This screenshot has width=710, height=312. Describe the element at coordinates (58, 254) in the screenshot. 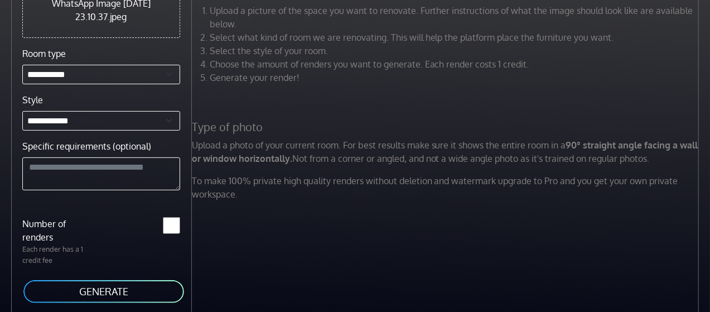

I see `p: Each render has a 1 credit fee` at that location.